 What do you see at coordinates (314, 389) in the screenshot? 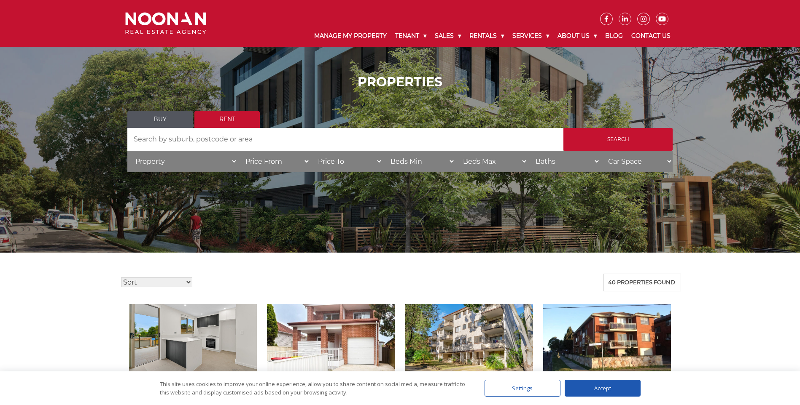
I see `div: This site uses cookies to improve your online experience, allow you to share content on social me...` at bounding box center [314, 389].